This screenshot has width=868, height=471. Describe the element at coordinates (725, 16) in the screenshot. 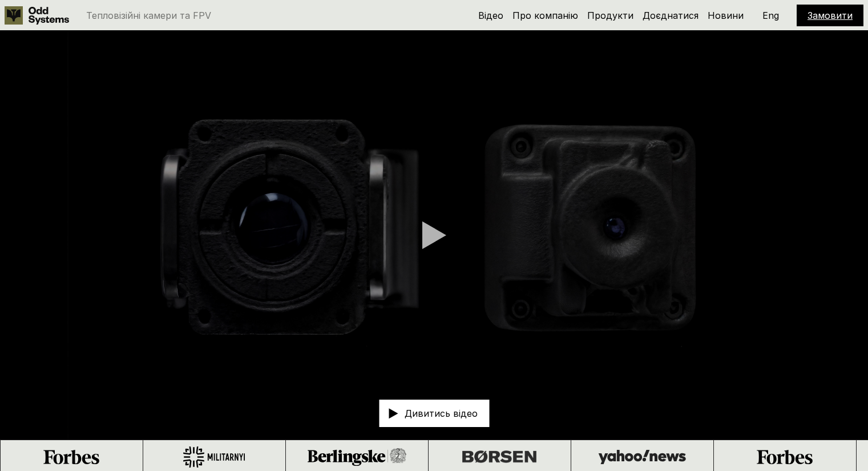

I see `a: Новини` at that location.